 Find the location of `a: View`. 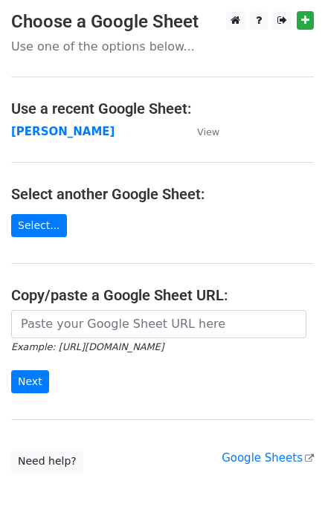

a: View is located at coordinates (201, 132).